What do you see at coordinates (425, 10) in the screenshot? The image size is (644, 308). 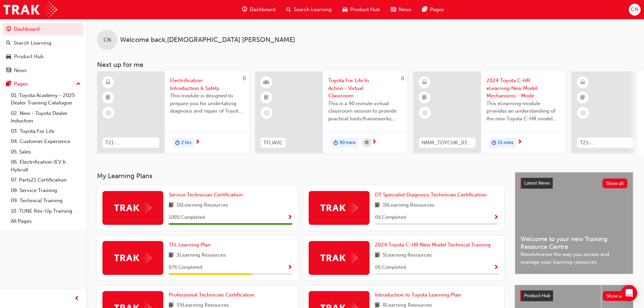 I see `span: pages-icon` at bounding box center [425, 10].